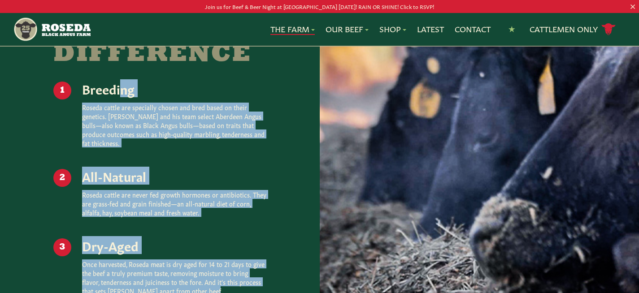  I want to click on a: Cattlemen Only, so click(572, 29).